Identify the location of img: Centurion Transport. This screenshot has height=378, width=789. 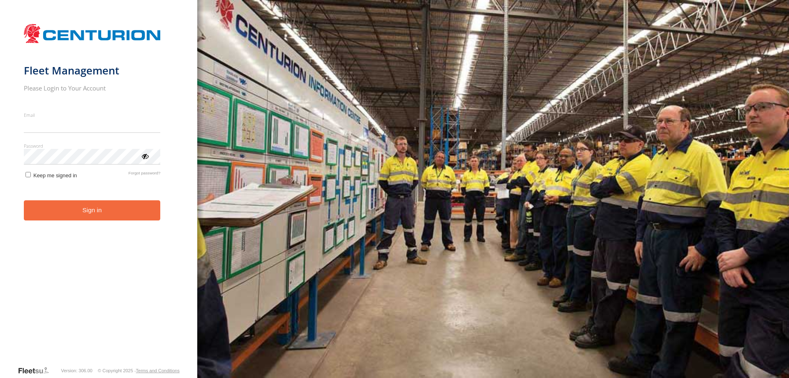
(92, 33).